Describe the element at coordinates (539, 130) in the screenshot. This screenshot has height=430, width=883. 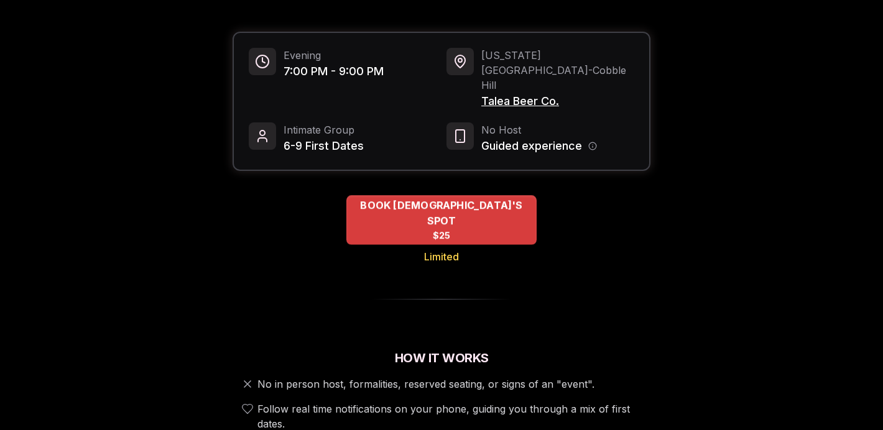
I see `span: No Host` at that location.